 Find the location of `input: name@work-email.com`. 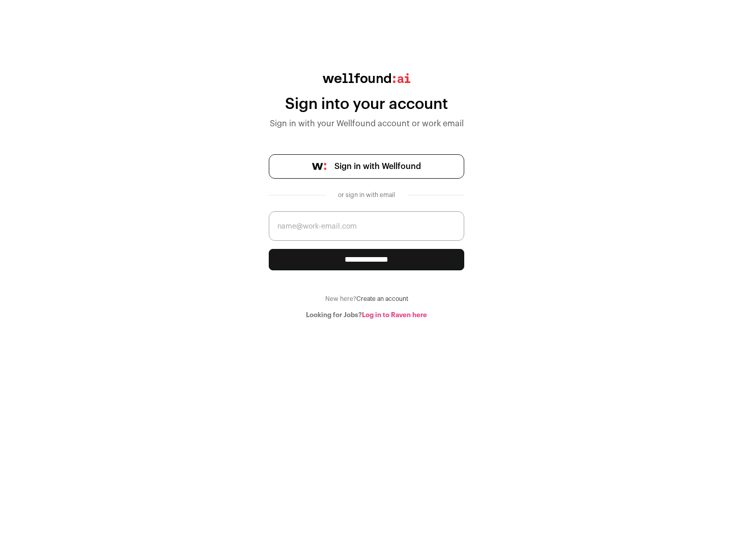

input: name@work-email.com is located at coordinates (366, 226).